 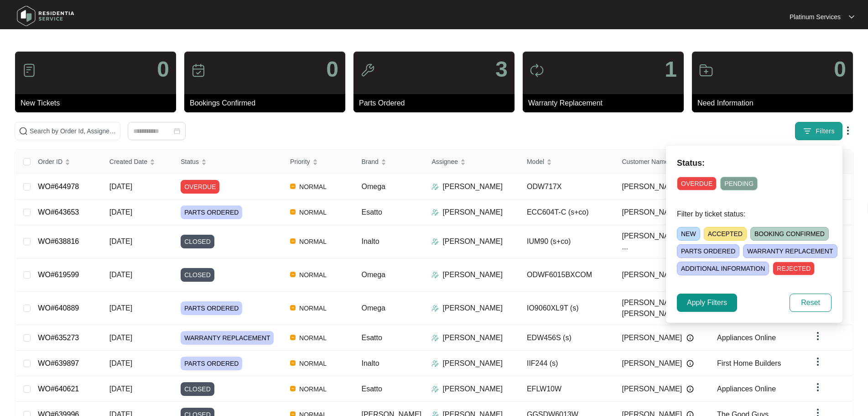 I want to click on button: Apply Filters, so click(x=707, y=302).